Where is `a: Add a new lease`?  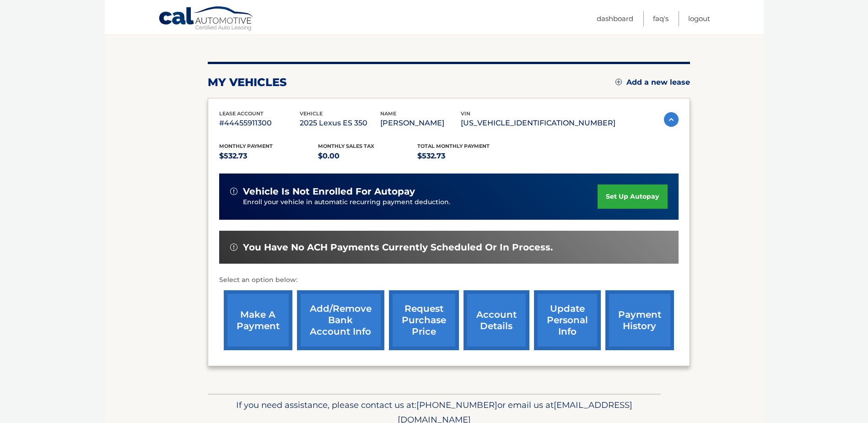 a: Add a new lease is located at coordinates (652, 82).